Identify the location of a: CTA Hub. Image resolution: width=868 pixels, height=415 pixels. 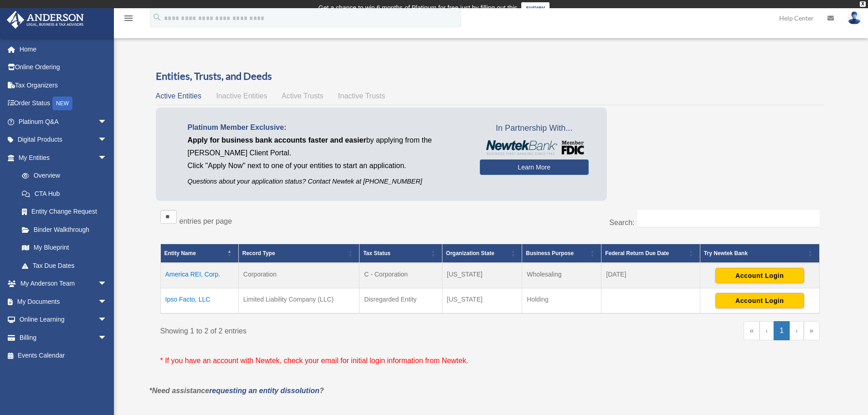
(64, 193).